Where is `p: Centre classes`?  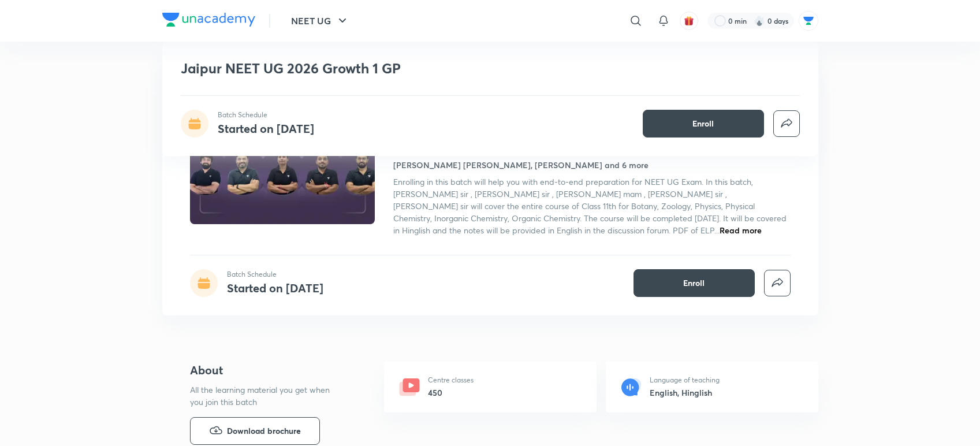 p: Centre classes is located at coordinates (450, 380).